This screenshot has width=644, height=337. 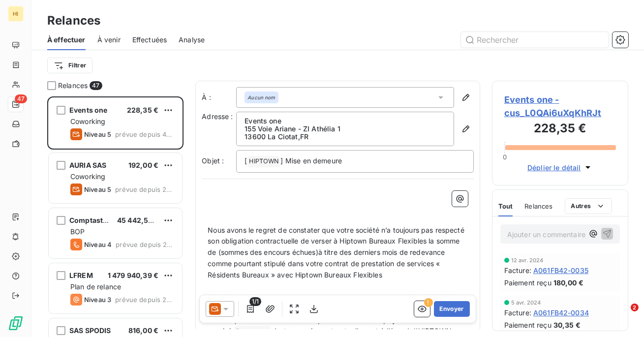 I want to click on span: 192,00 €, so click(x=143, y=165).